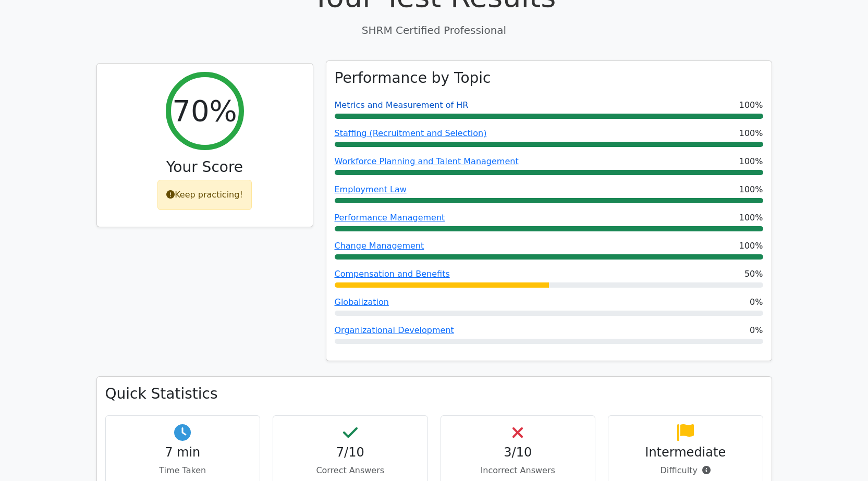  What do you see at coordinates (204, 195) in the screenshot?
I see `div: Keep practicing!` at bounding box center [204, 195].